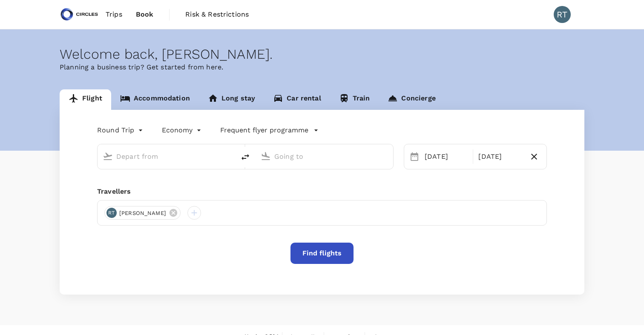 The width and height of the screenshot is (644, 335). Describe the element at coordinates (412, 99) in the screenshot. I see `a: Concierge` at that location.